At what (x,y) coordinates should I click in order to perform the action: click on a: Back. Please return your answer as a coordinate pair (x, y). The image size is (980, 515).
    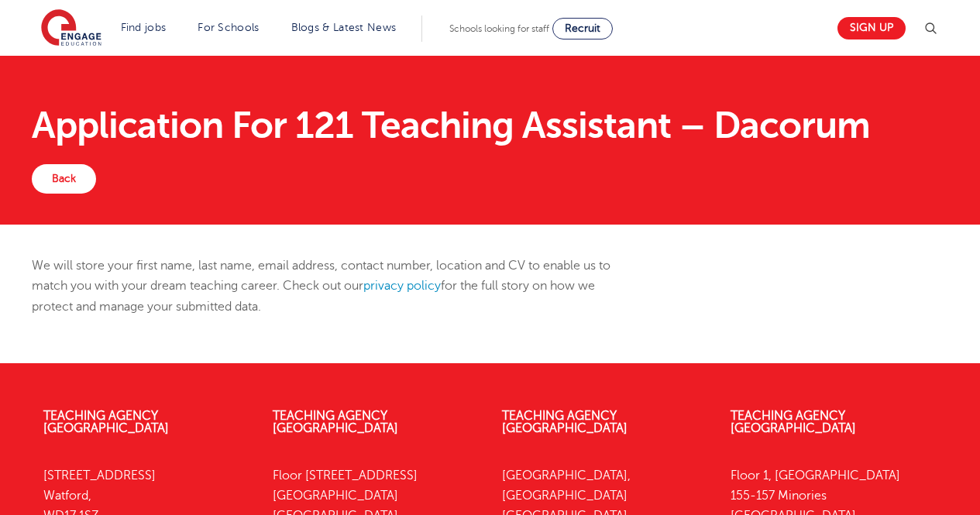
    Looking at the image, I should click on (64, 179).